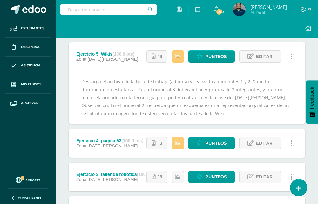 The width and height of the screenshot is (318, 204). Describe the element at coordinates (118, 174) in the screenshot. I see `div: Ejercicio 3, taller de robótica` at that location.